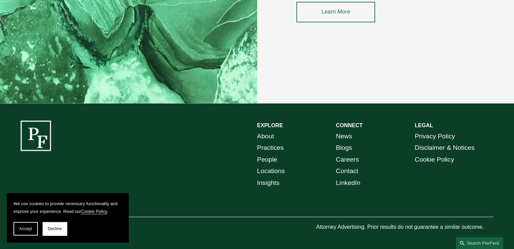  What do you see at coordinates (270, 148) in the screenshot?
I see `a: Practices` at bounding box center [270, 148].